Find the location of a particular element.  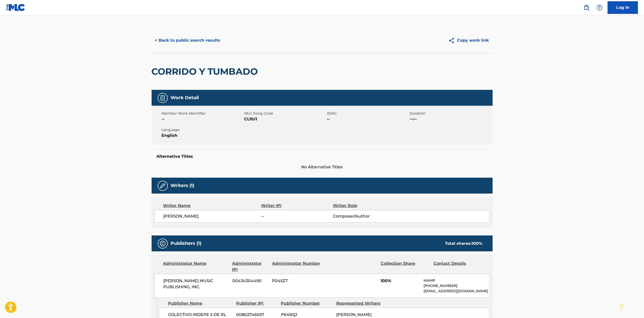

img: Publishers is located at coordinates (163, 244).